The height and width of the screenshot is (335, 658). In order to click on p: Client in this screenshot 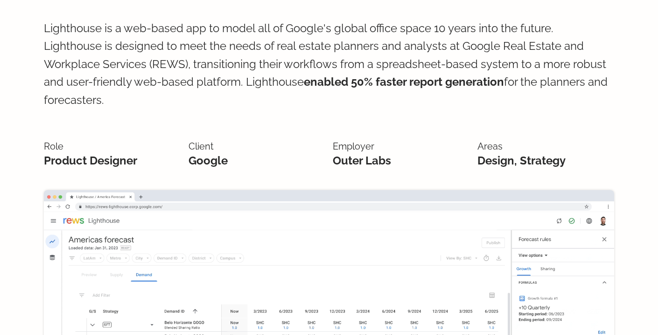, I will do `click(257, 146)`.